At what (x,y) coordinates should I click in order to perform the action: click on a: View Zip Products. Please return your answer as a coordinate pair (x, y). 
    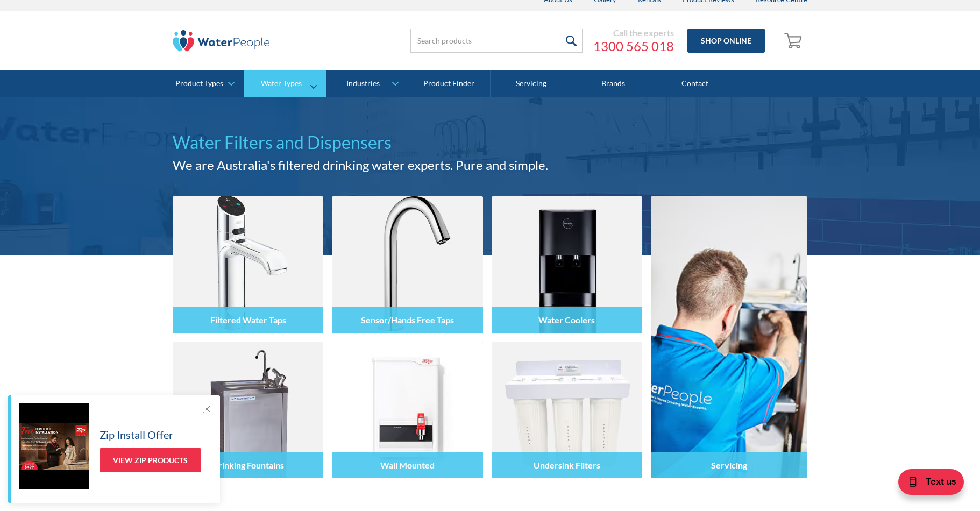
    Looking at the image, I should click on (150, 460).